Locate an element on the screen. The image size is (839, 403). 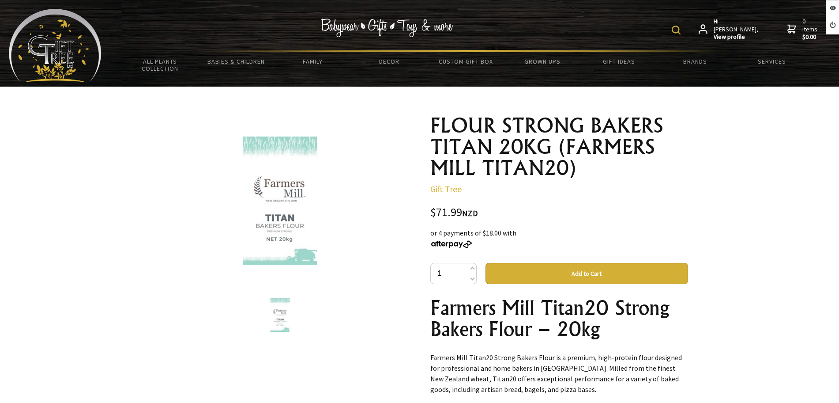
strong: View profile is located at coordinates (736, 37).